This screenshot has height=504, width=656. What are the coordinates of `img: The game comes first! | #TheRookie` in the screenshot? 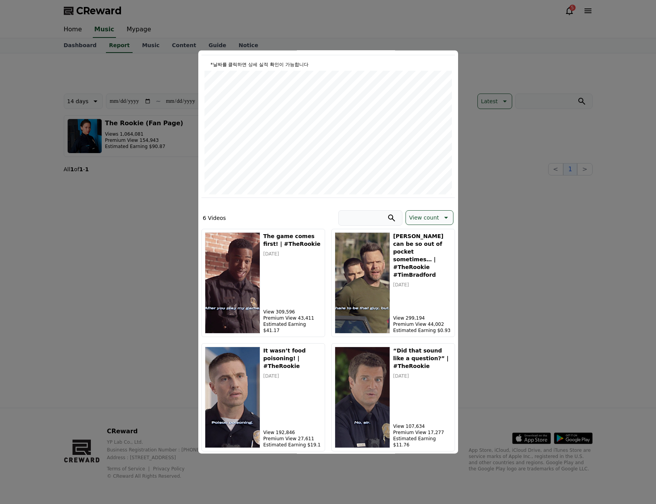 It's located at (233, 283).